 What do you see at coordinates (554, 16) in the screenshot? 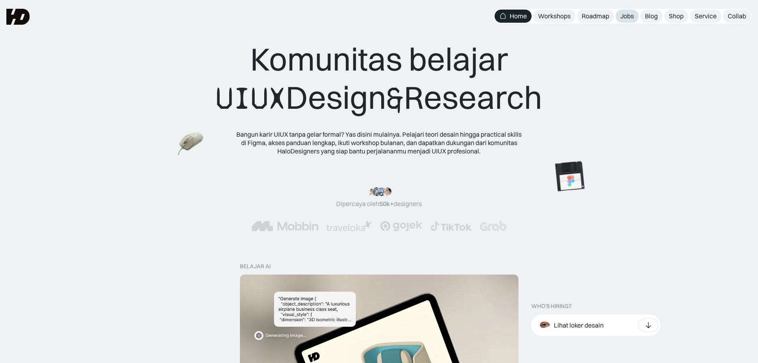
I see `div: Workshops` at bounding box center [554, 16].